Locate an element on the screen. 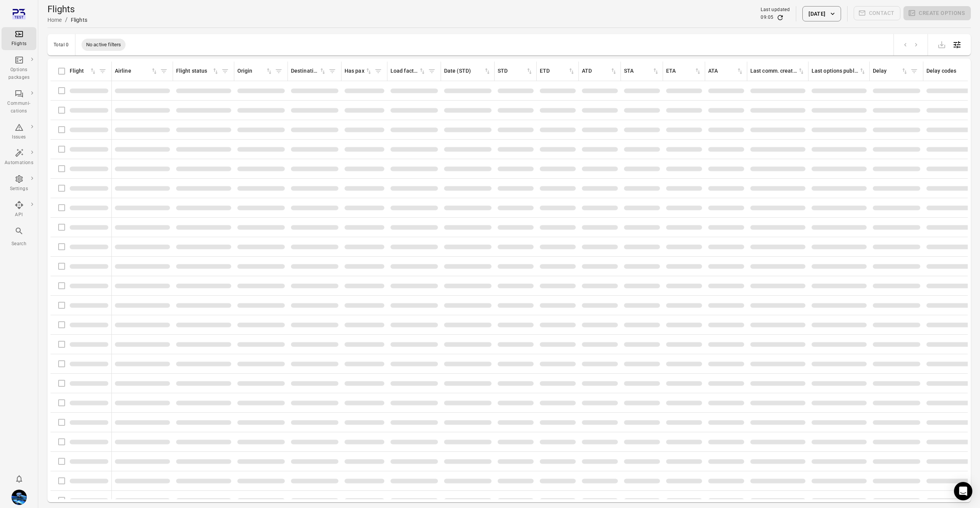 This screenshot has height=508, width=980. a: Home is located at coordinates (55, 20).